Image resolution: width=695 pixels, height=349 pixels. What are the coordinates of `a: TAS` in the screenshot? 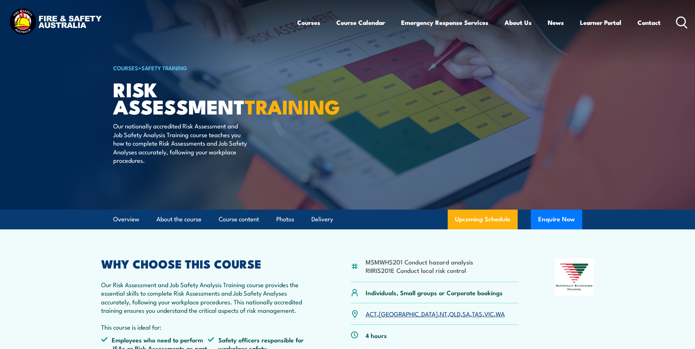 It's located at (477, 314).